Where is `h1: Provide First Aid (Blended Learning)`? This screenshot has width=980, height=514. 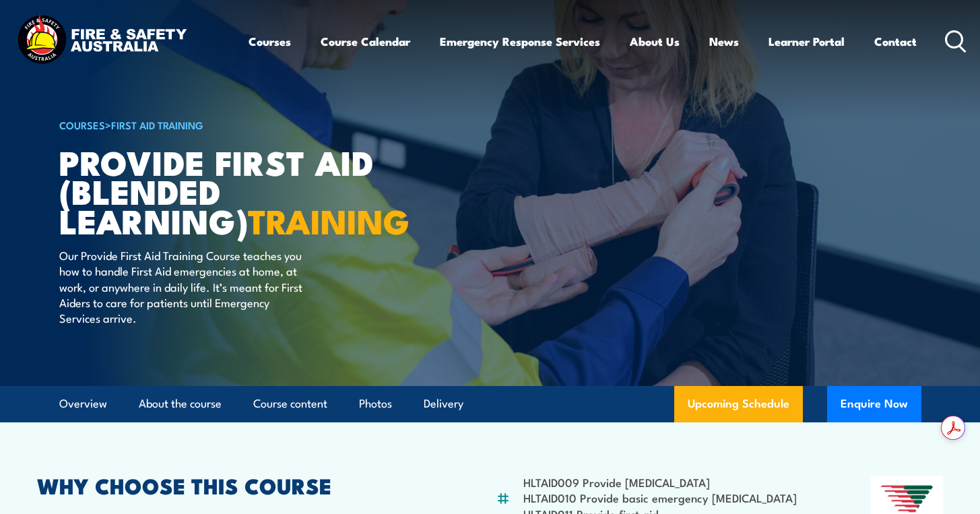 h1: Provide First Aid (Blended Learning) is located at coordinates (225, 190).